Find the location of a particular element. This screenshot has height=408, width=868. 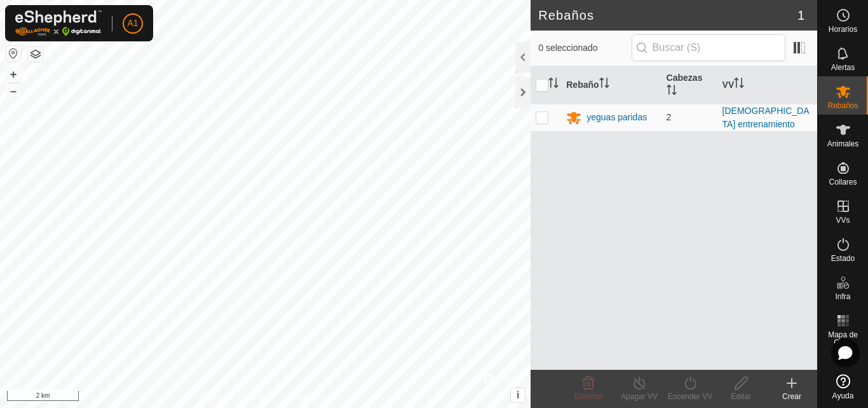

input: Buscar (S) is located at coordinates (709, 48).